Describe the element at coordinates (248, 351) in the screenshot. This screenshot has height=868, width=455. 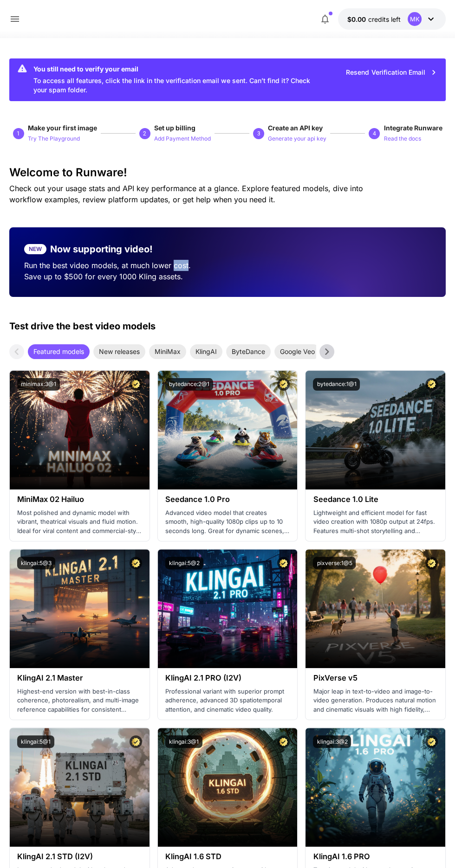
I see `span: ByteDance` at that location.